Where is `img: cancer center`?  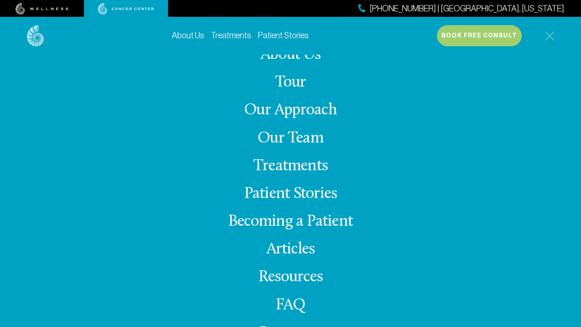 img: cancer center is located at coordinates (126, 9).